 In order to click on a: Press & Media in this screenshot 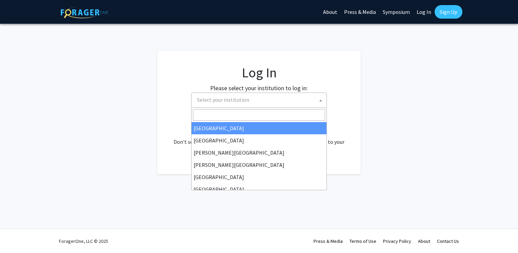, I will do `click(328, 241)`.